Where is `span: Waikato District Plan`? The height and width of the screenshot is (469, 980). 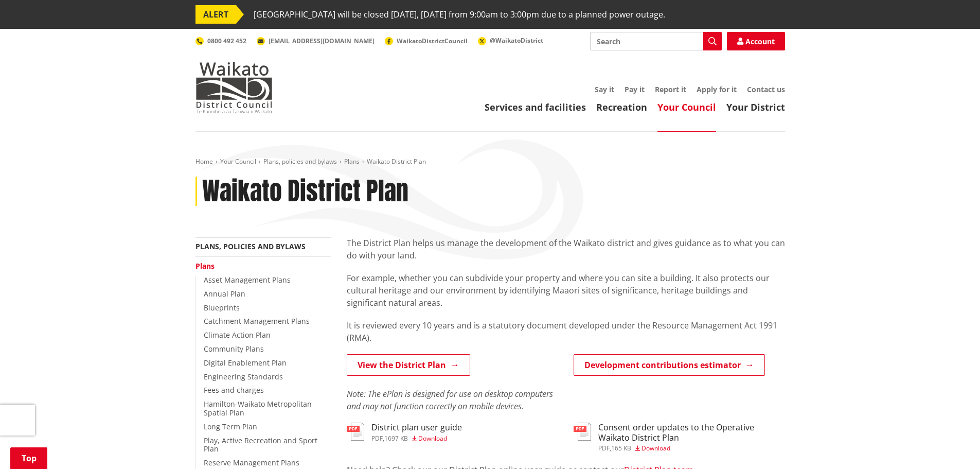 span: Waikato District Plan is located at coordinates (396, 161).